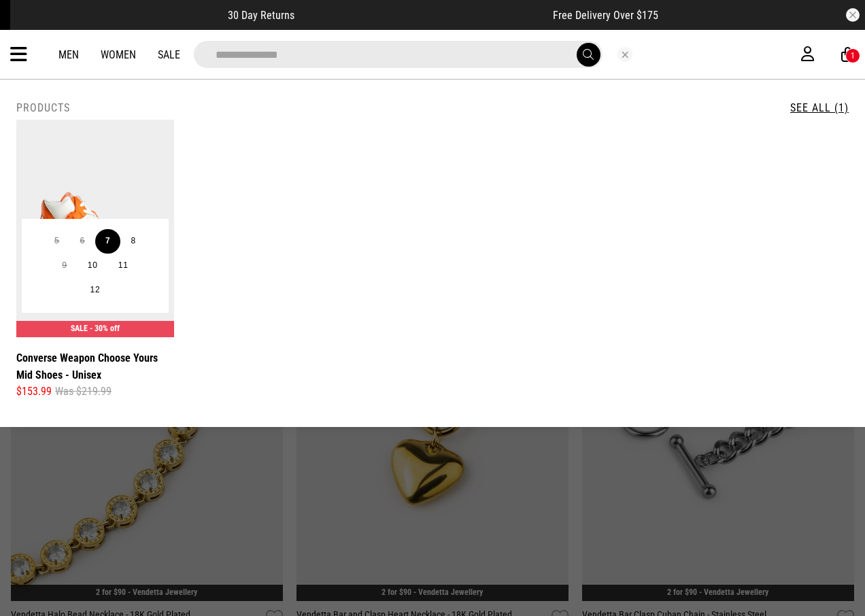 This screenshot has height=616, width=865. Describe the element at coordinates (847, 54) in the screenshot. I see `a: 1` at that location.